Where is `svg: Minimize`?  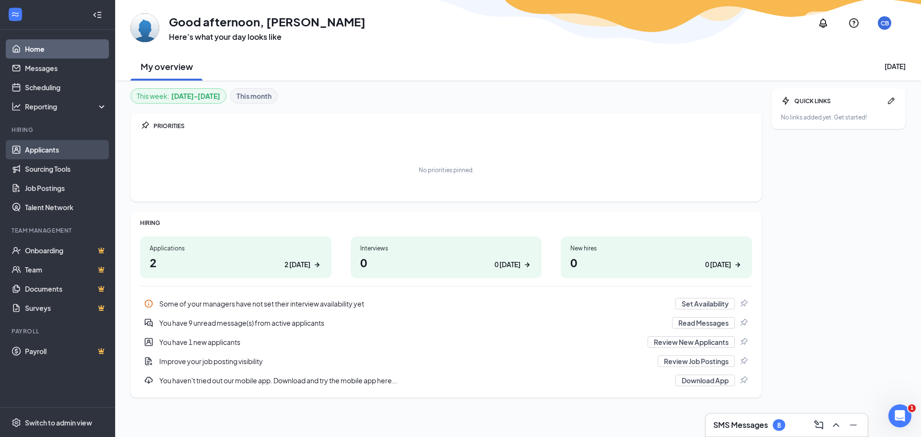 svg: Minimize is located at coordinates (853, 425).